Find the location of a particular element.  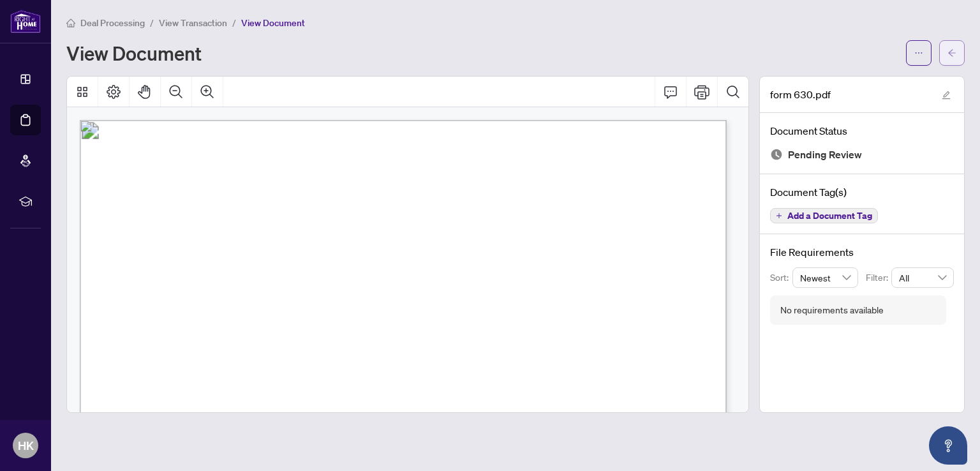

button: Open asap is located at coordinates (948, 446).